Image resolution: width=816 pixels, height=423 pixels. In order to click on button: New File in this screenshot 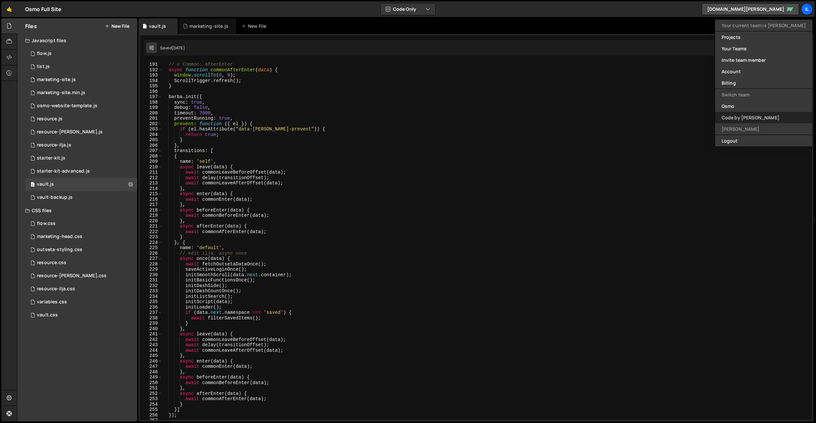, I will do `click(117, 26)`.